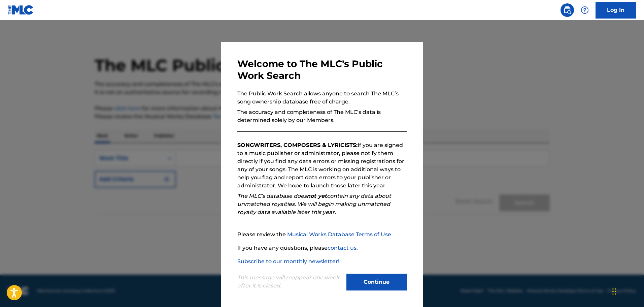  What do you see at coordinates (567, 10) in the screenshot?
I see `a: Public Search` at bounding box center [567, 10].